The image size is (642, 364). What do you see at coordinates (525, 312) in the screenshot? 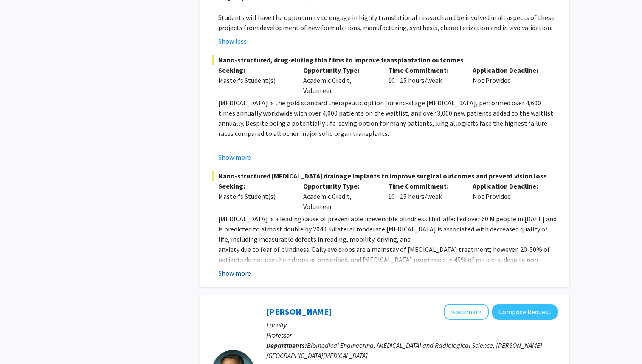
I see `button: Compose Request to Arvind Pathak` at bounding box center [525, 312].